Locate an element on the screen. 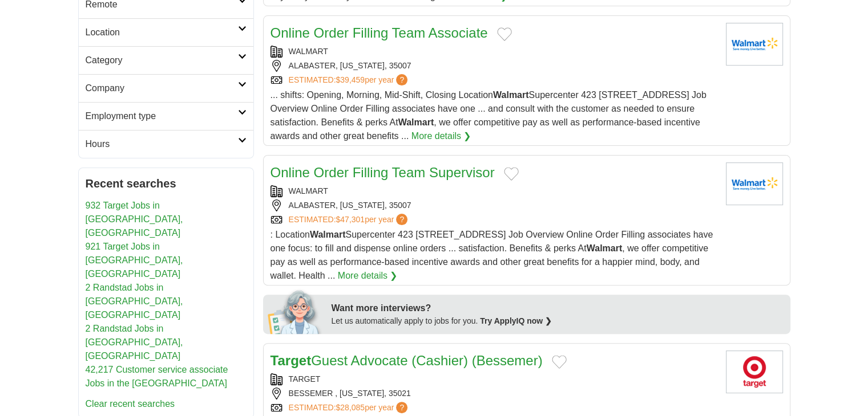  h2: Location is located at coordinates (162, 33).